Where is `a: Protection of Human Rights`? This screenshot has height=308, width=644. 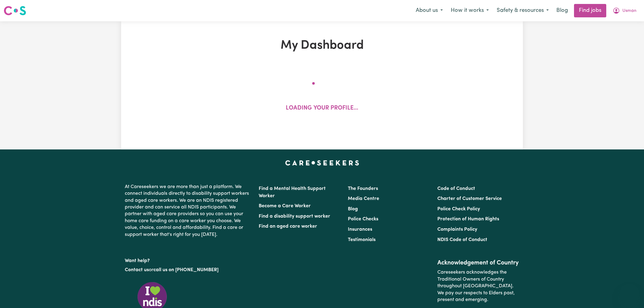 a: Protection of Human Rights is located at coordinates (468, 219).